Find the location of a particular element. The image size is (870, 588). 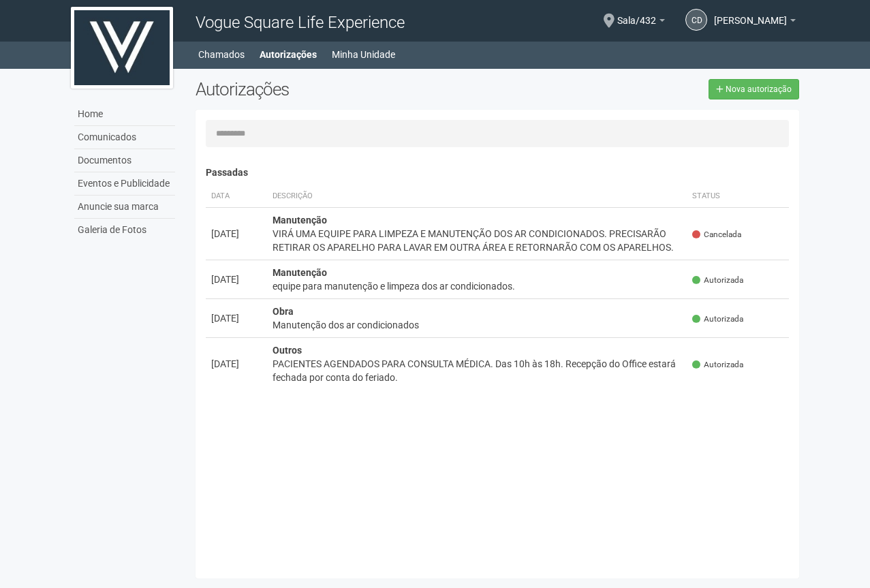

h4: Passadas is located at coordinates (498, 173).